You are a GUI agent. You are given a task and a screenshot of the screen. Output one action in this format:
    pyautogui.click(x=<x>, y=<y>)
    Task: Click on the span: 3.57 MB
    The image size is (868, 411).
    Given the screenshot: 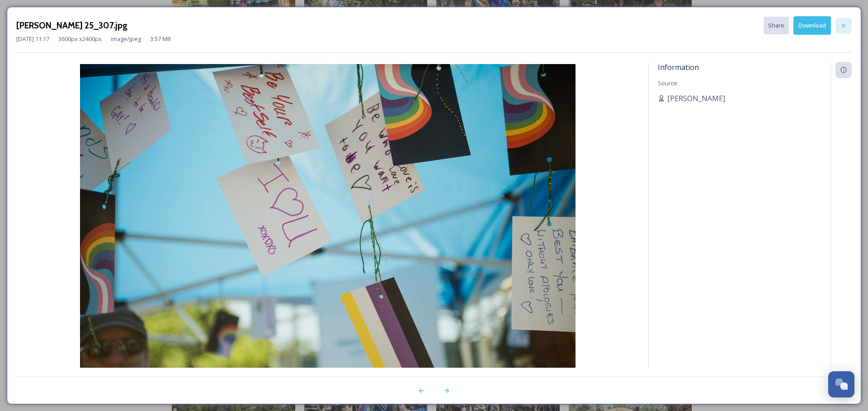 What is the action you would take?
    pyautogui.click(x=161, y=39)
    